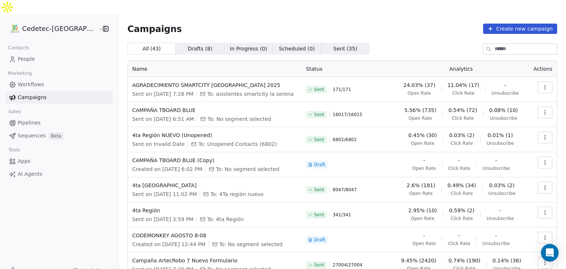  I want to click on img: IMAGEN%2010%20A%C3%83%C2%91OS.png, so click(15, 29).